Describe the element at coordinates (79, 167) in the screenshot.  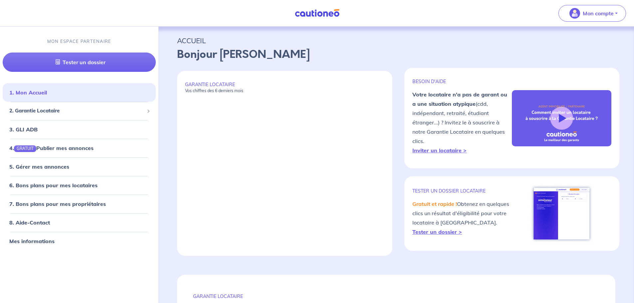
I see `div: 5. Gérer mes annonces` at that location.